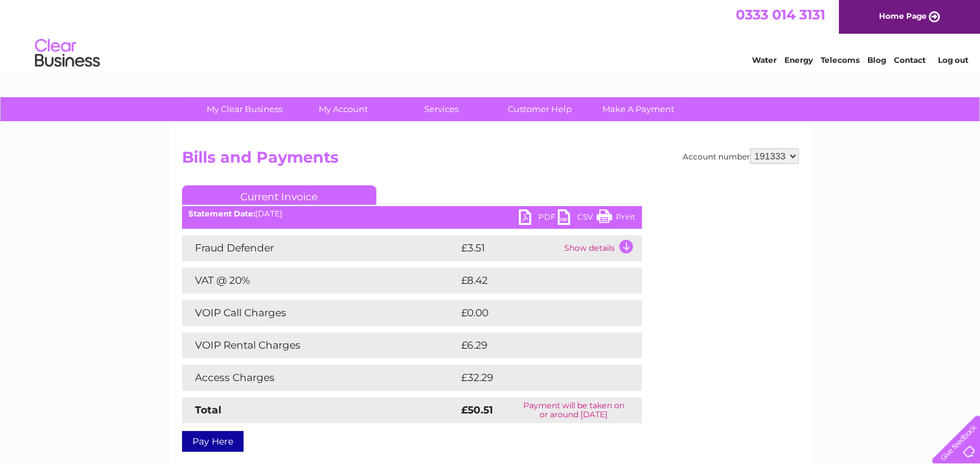 The image size is (980, 464). What do you see at coordinates (910, 60) in the screenshot?
I see `a: Contact` at bounding box center [910, 60].